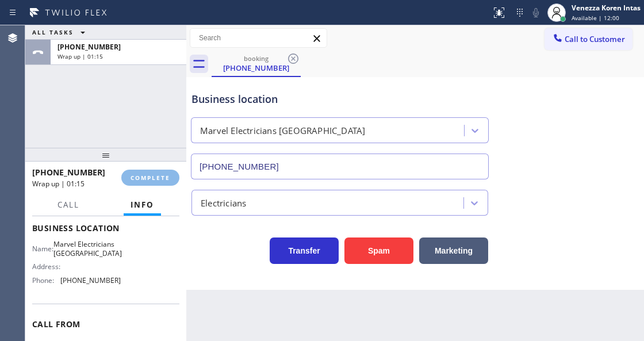  I want to click on span: Name:, so click(43, 248).